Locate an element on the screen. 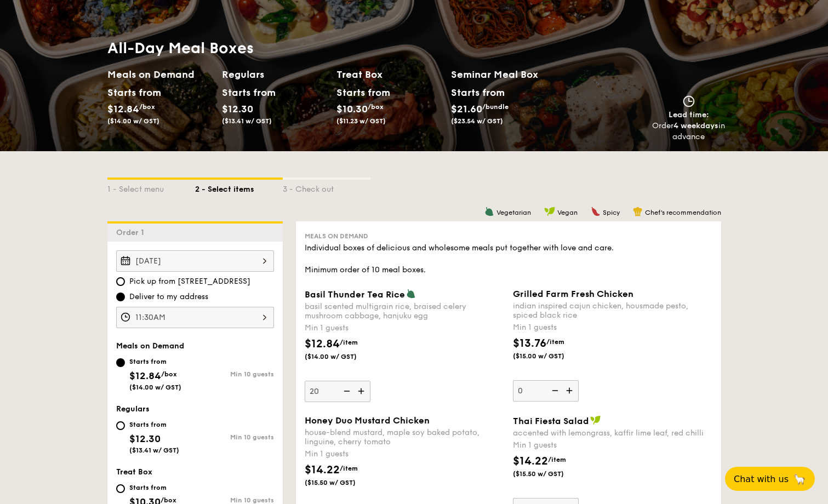 This screenshot has height=504, width=828. img: icon-spicy.37a8142b.svg is located at coordinates (596, 212).